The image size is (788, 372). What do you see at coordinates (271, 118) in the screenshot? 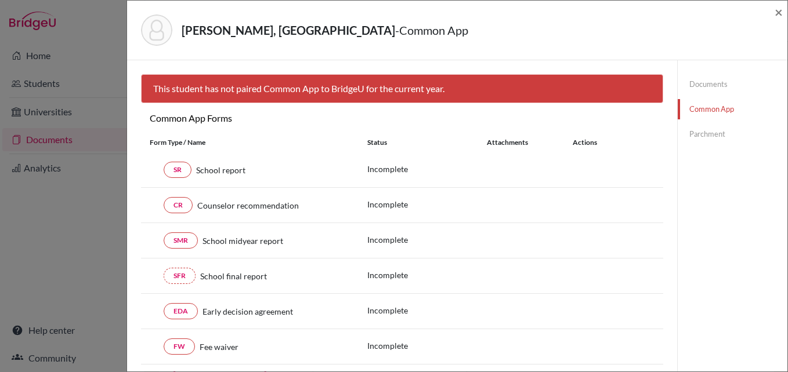
I see `h6: Common App Forms` at bounding box center [271, 118].